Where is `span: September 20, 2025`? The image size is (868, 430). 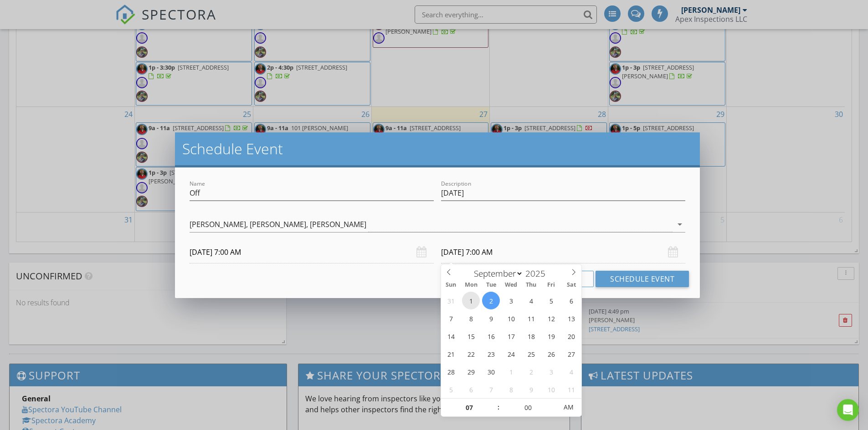
span: September 20, 2025 is located at coordinates (571, 336).